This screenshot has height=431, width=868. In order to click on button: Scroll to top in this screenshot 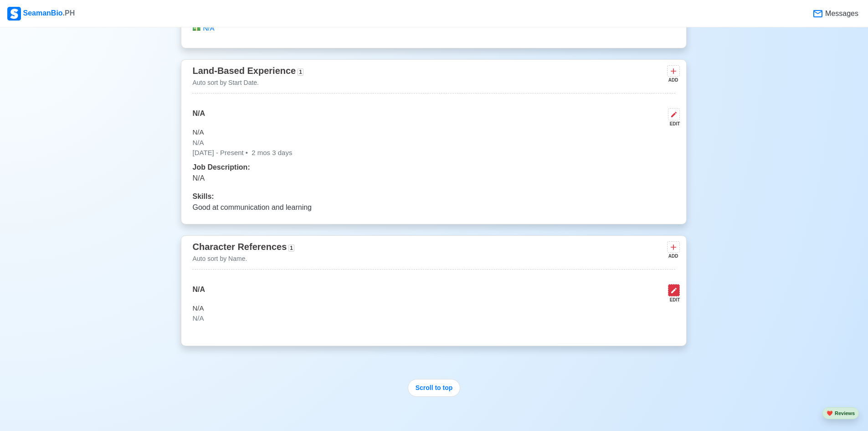, I will do `click(434, 387)`.